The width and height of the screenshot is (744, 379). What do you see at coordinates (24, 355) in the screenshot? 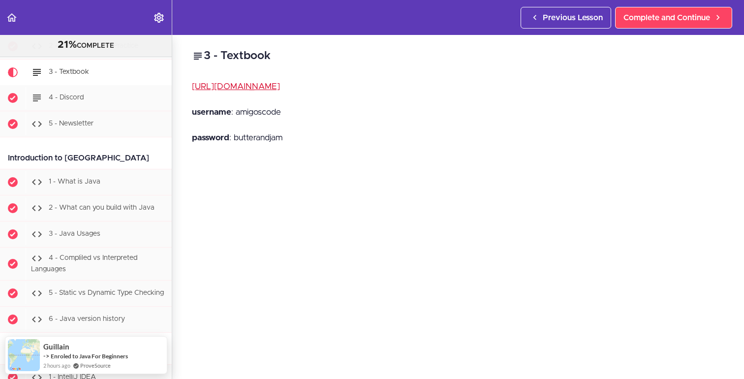
I see `img: provesource social proof notification image` at bounding box center [24, 355].